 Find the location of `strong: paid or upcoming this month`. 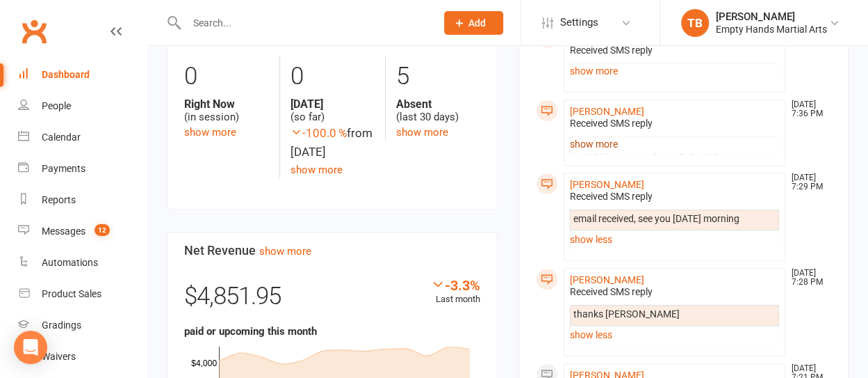

strong: paid or upcoming this month is located at coordinates (250, 331).